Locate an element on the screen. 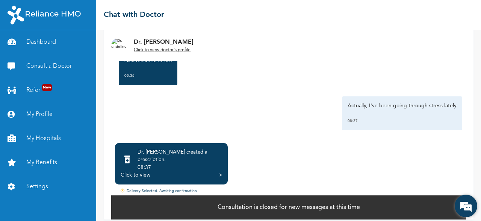 The height and width of the screenshot is (221, 481). div: Click to view is located at coordinates (135, 175).